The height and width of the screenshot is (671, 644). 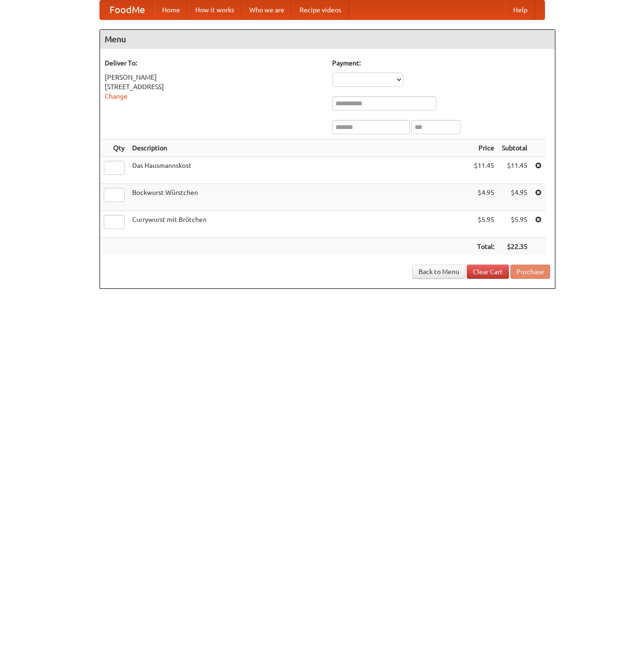 What do you see at coordinates (328, 40) in the screenshot?
I see `h4: Menu` at bounding box center [328, 40].